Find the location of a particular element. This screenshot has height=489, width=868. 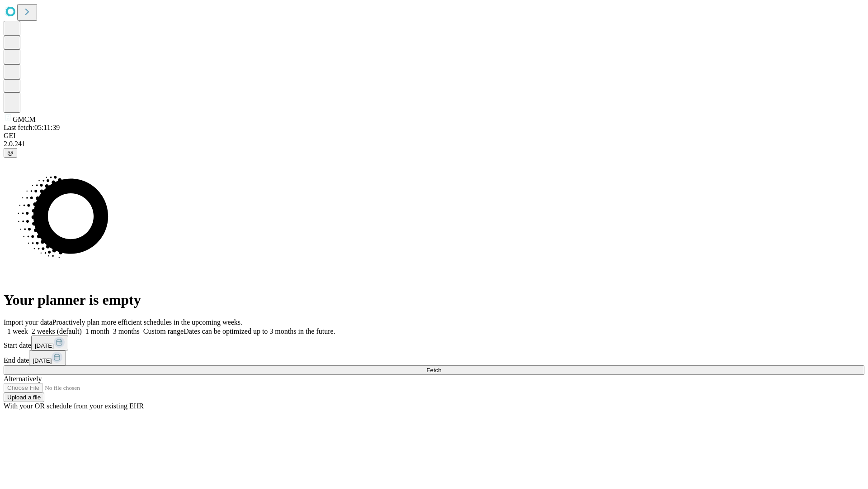

div: 2.0.241 is located at coordinates (434, 144).